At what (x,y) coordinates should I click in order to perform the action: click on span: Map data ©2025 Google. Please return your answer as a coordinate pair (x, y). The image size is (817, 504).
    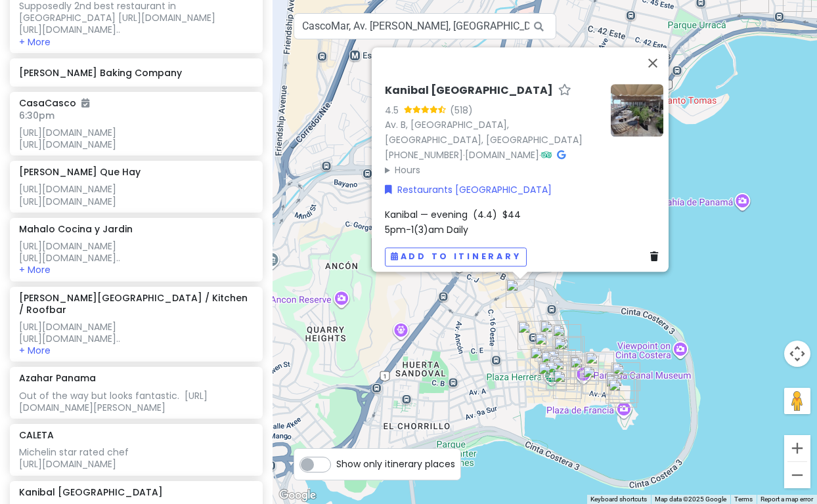
    Looking at the image, I should click on (690, 499).